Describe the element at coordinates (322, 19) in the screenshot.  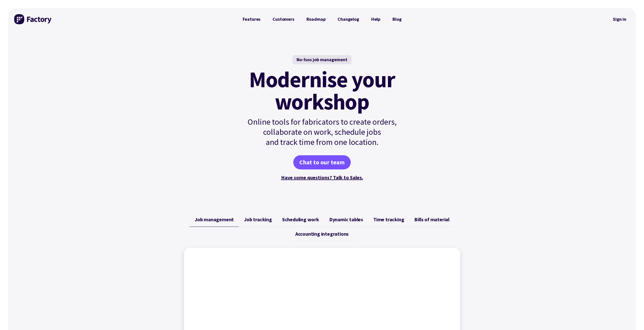
I see `nav: Primary Navigation` at that location.